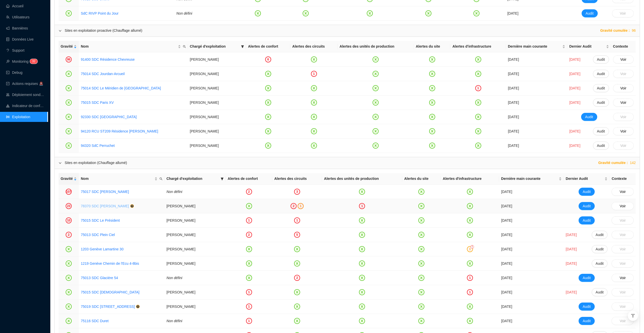 The image size is (644, 333). What do you see at coordinates (132, 206) in the screenshot?
I see `a: question-circle` at bounding box center [132, 206].